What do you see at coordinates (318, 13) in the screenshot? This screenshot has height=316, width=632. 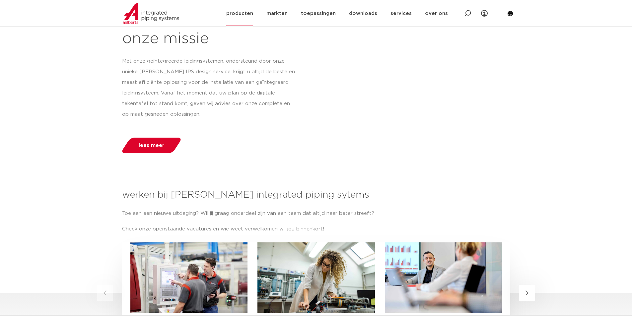 I see `a: toepassingen` at bounding box center [318, 13].